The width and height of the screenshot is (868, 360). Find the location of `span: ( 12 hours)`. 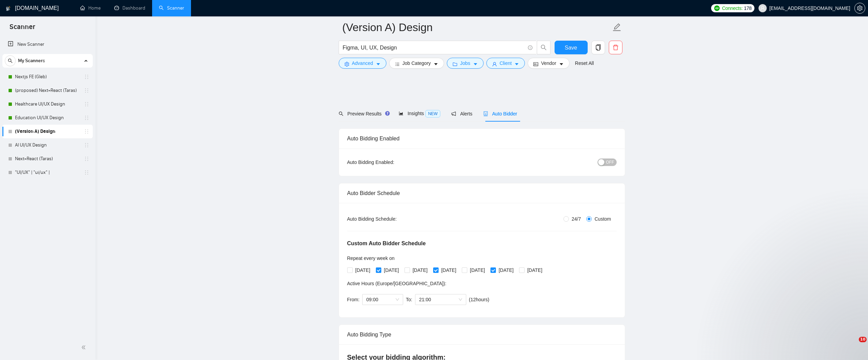

span: ( 12 hours) is located at coordinates (480, 300).